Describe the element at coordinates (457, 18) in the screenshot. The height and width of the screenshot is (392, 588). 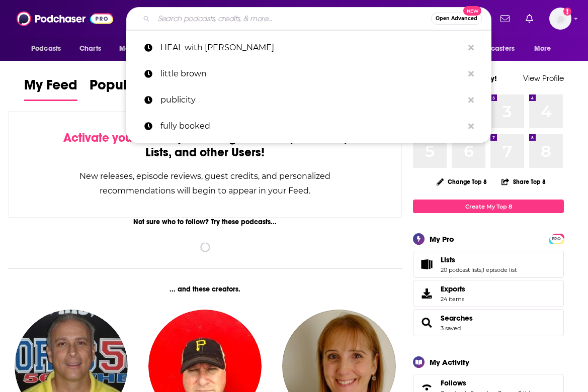
I see `span: Open Advanced` at that location.